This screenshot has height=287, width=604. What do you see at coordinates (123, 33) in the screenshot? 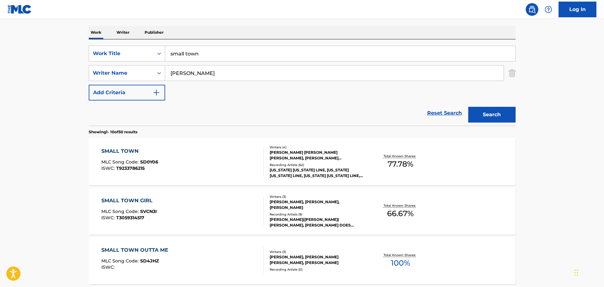
I see `p: Writer` at bounding box center [123, 33].